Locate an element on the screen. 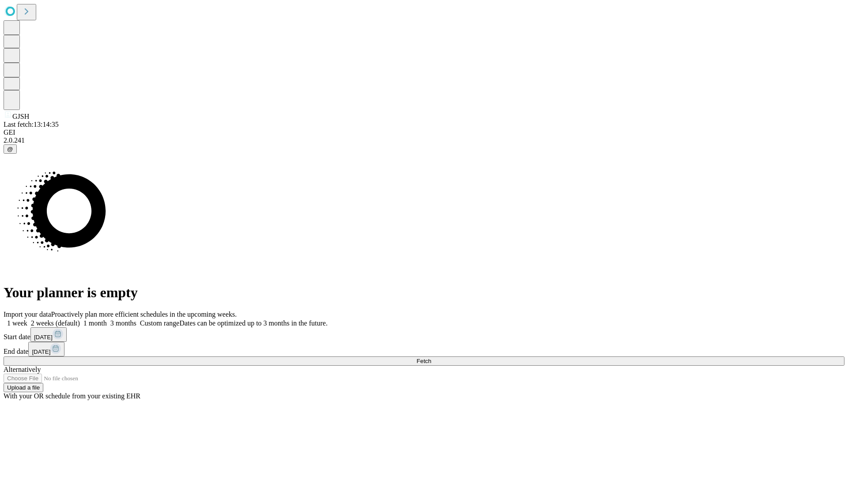 Image resolution: width=848 pixels, height=477 pixels. span: Alternatively is located at coordinates (22, 369).